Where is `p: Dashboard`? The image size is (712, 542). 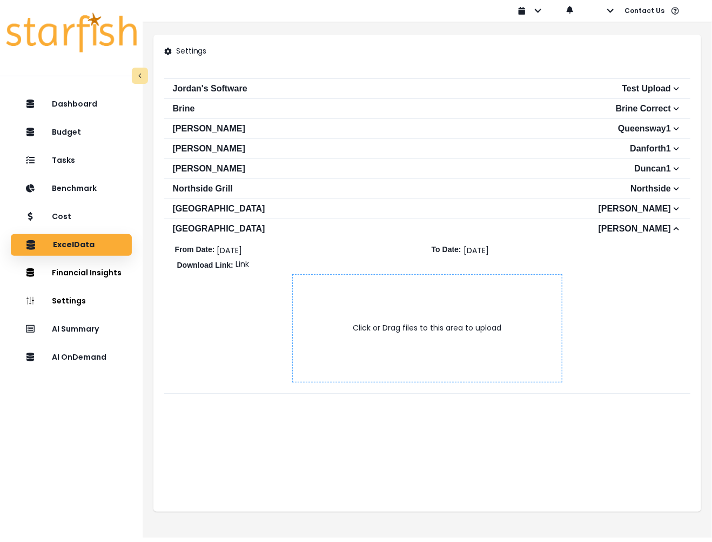 p: Dashboard is located at coordinates (75, 104).